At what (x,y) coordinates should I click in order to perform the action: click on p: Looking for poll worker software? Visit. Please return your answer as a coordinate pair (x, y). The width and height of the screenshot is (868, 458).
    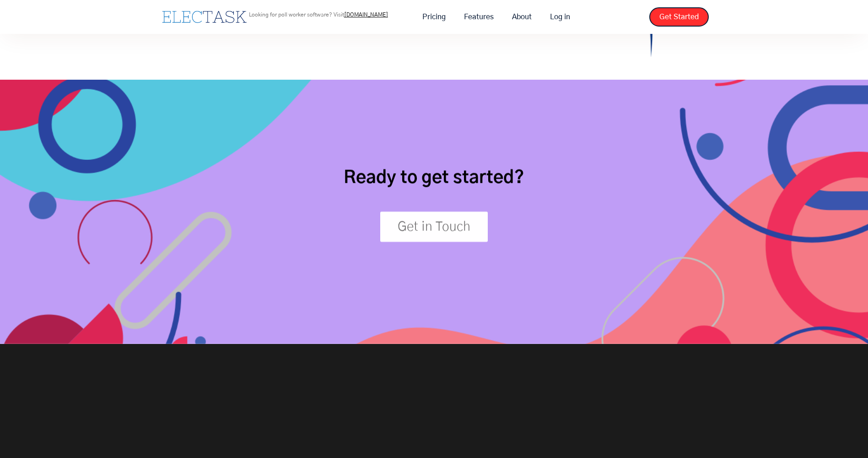
    Looking at the image, I should click on (318, 15).